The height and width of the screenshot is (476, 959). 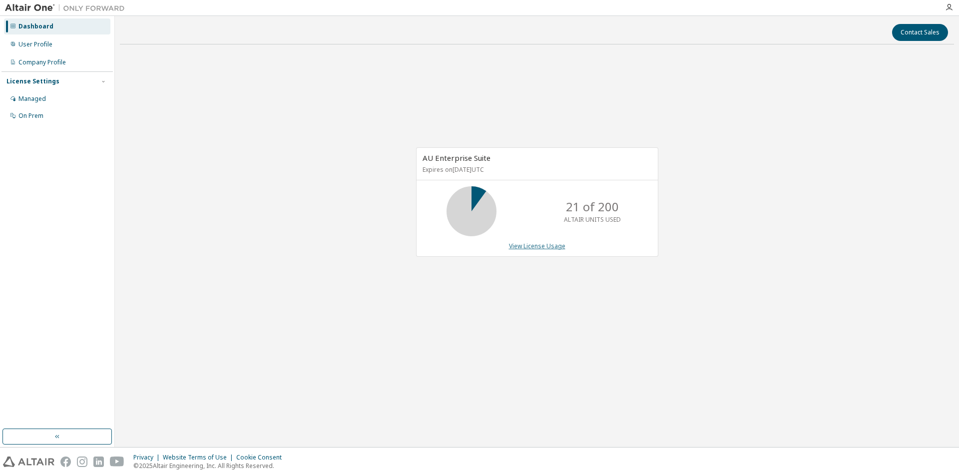 What do you see at coordinates (117, 462) in the screenshot?
I see `img: youtube.svg` at bounding box center [117, 462].